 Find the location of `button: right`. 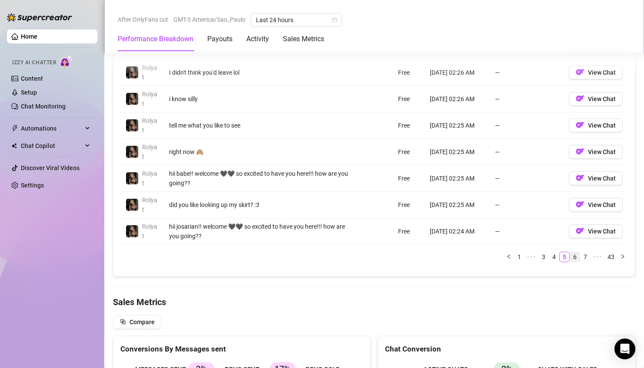

button: right is located at coordinates (622, 257).